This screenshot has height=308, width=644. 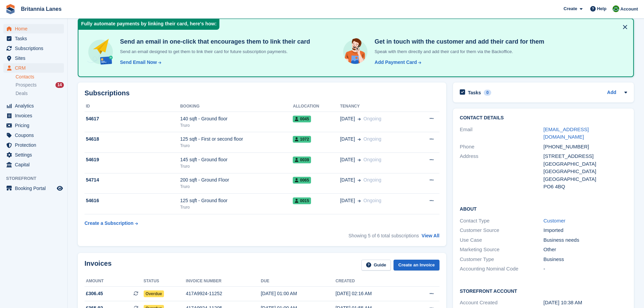 What do you see at coordinates (138, 62) in the screenshot?
I see `div: Send Email Now` at bounding box center [138, 62].